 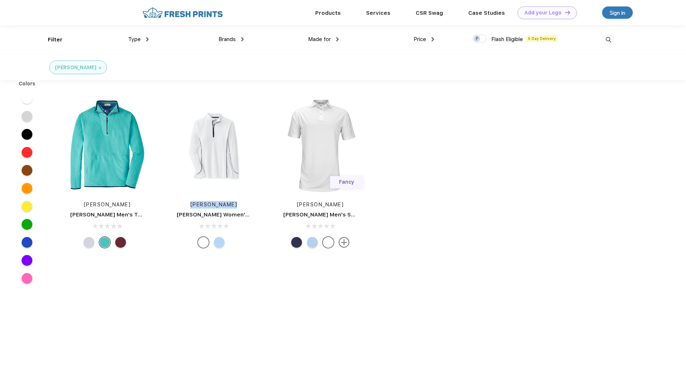 What do you see at coordinates (347, 182) in the screenshot?
I see `span: Fancy` at bounding box center [347, 182].